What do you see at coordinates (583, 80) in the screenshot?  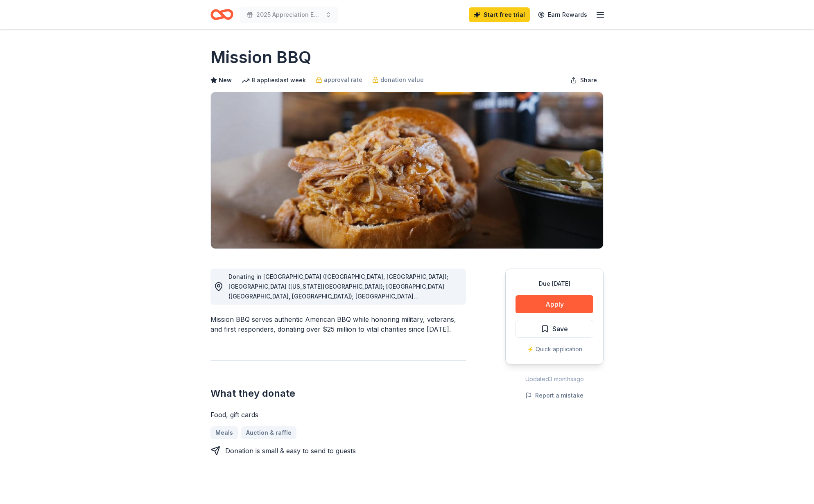 I see `button: Share` at bounding box center [583, 80].